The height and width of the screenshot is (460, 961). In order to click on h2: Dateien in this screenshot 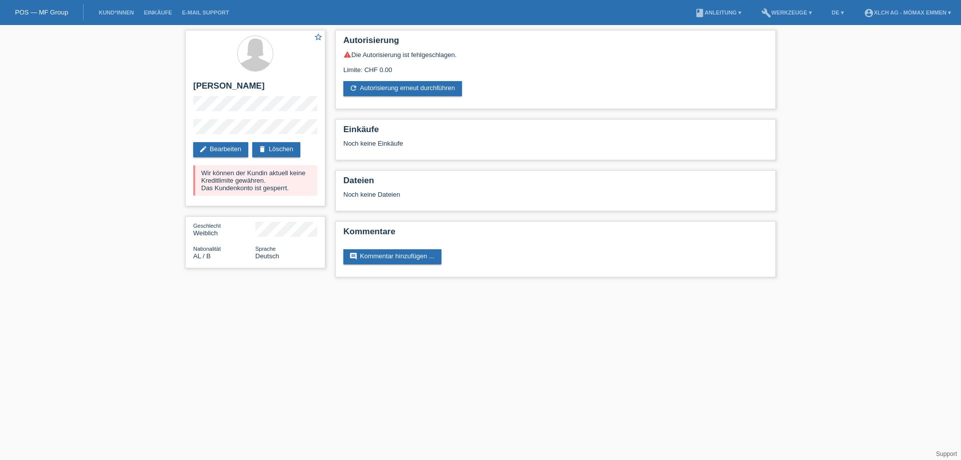, I will do `click(556, 183)`.